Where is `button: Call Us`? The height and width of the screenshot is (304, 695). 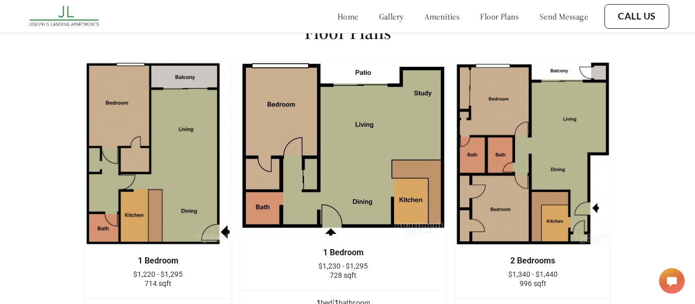
button: Call Us is located at coordinates (637, 16).